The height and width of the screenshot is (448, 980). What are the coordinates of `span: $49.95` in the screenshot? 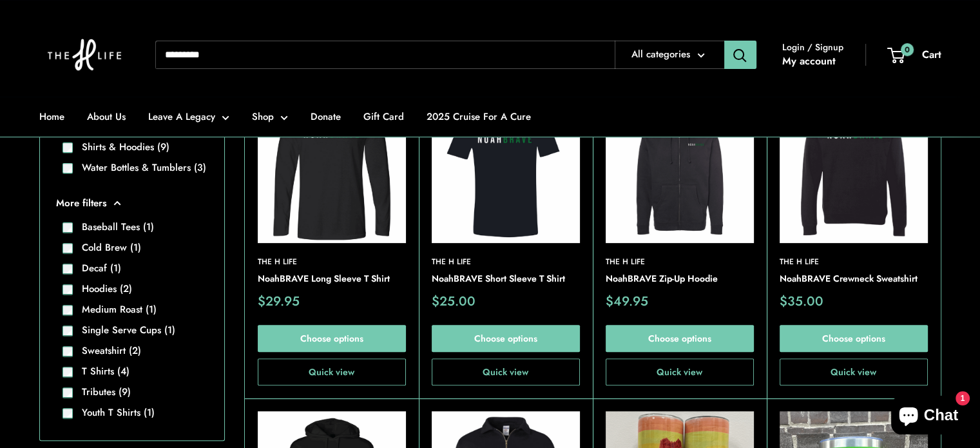 It's located at (626, 302).